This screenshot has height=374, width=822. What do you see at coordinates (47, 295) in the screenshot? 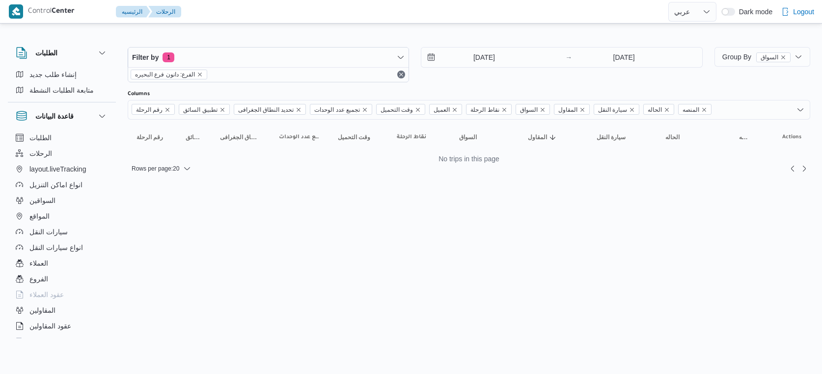
I see `span: عقود العملاء` at bounding box center [47, 295].